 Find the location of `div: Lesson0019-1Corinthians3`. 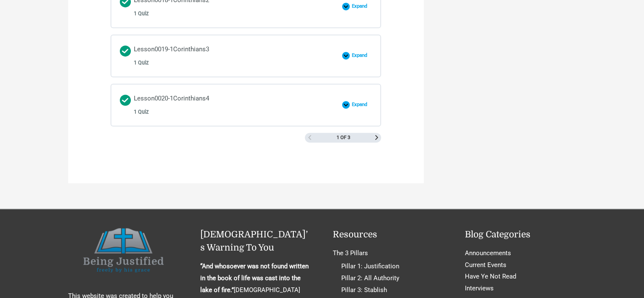

div: Lesson0019-1Corinthians3 is located at coordinates (171, 56).